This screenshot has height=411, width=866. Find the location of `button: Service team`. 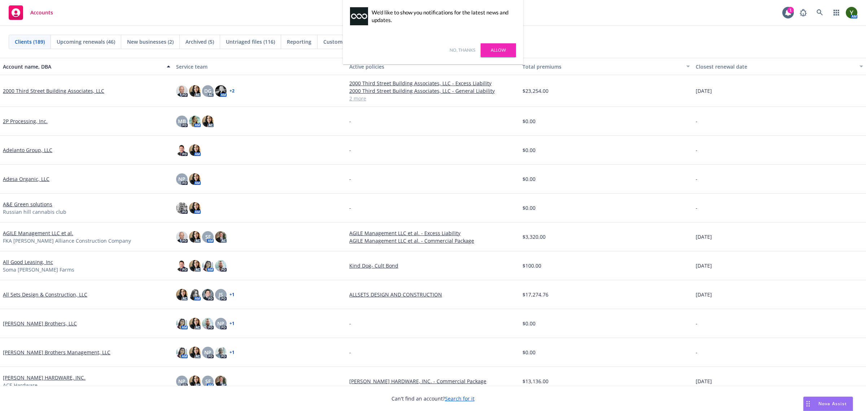

button: Service team is located at coordinates (260, 66).